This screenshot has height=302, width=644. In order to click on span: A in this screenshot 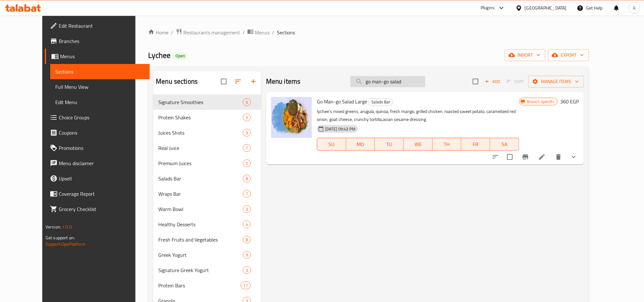, I will do `click(635, 8)`.